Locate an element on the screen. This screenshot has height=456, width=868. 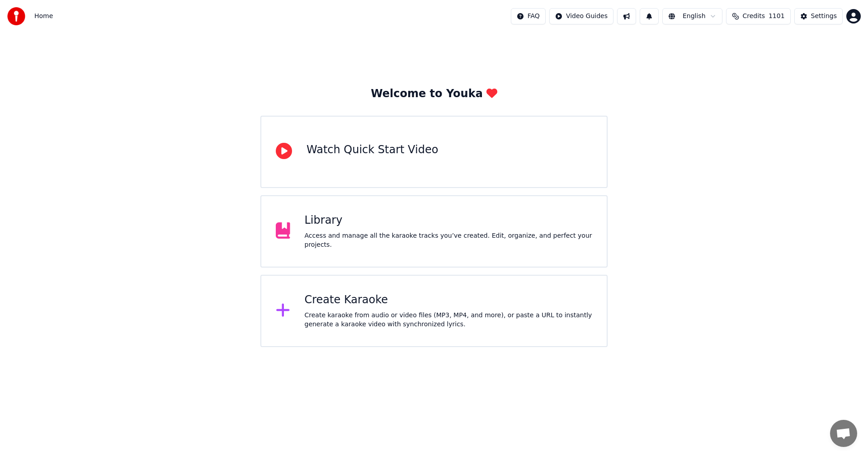
span: Home is located at coordinates (44, 17).